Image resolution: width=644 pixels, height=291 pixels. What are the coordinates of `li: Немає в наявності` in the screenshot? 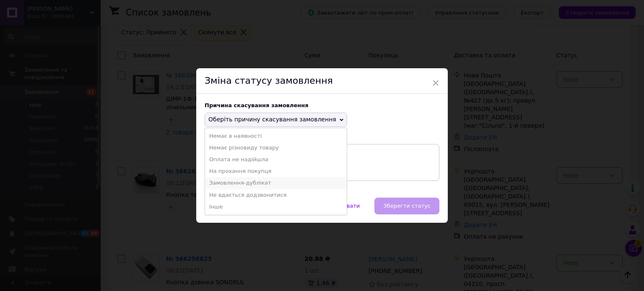 It's located at (276, 136).